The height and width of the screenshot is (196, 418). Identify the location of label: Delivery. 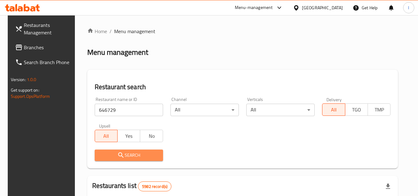
(334, 99).